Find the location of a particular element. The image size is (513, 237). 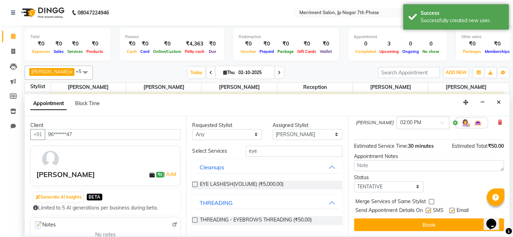

span: Merge Services of Same Stylist is located at coordinates (391, 202).